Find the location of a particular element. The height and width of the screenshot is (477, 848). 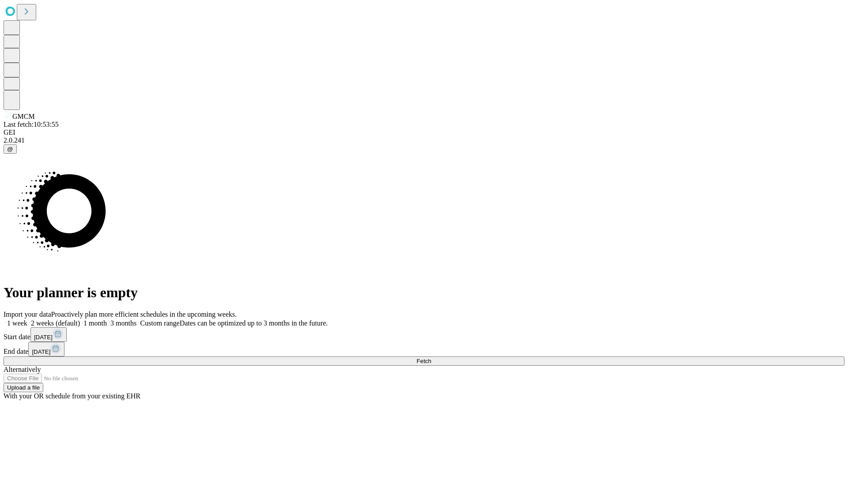

div: Start date is located at coordinates (424, 334).